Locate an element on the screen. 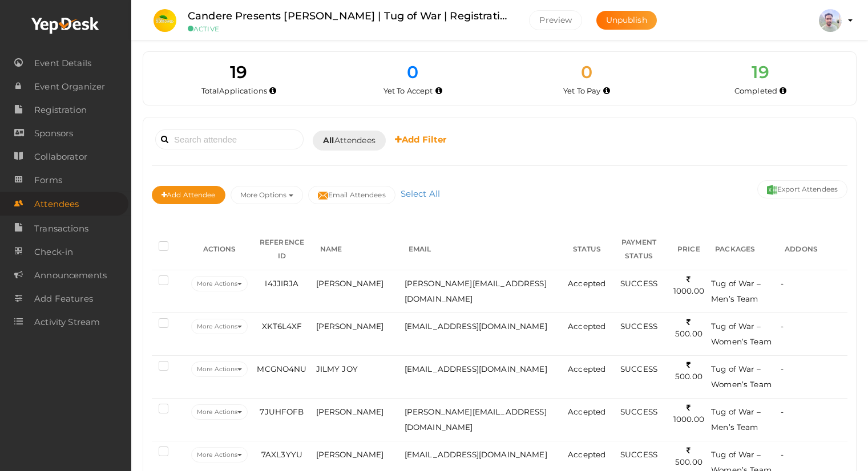  span: I4JJIRJA is located at coordinates (281, 284).